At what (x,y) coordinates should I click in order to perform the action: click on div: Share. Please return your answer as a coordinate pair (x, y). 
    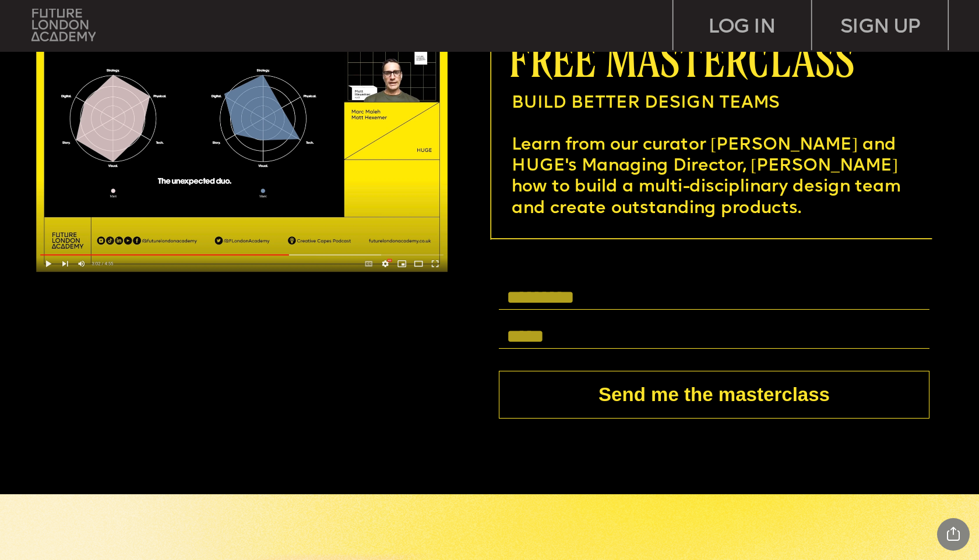
    Looking at the image, I should click on (953, 535).